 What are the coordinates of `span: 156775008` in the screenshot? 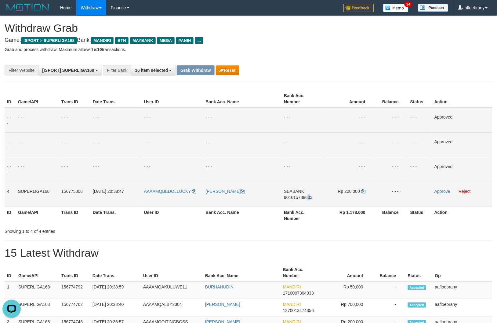 It's located at (72, 191).